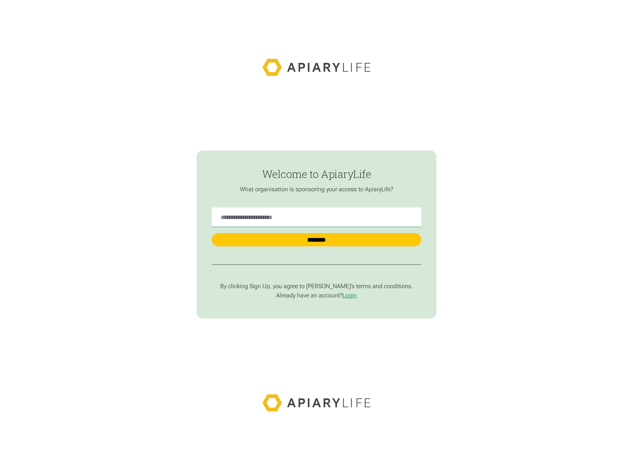 Image resolution: width=633 pixels, height=472 pixels. I want to click on p: What organisation is sponsoring your access to ApiaryLife?, so click(317, 190).